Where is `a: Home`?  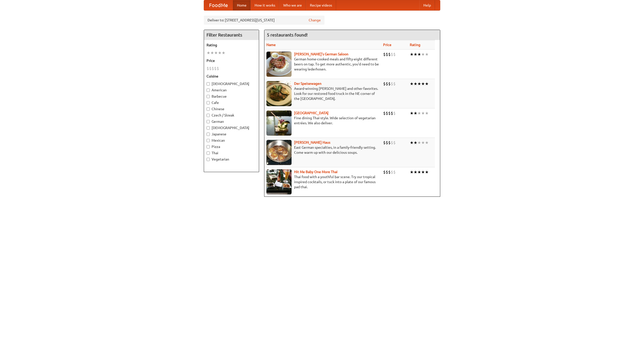 a: Home is located at coordinates (242, 5).